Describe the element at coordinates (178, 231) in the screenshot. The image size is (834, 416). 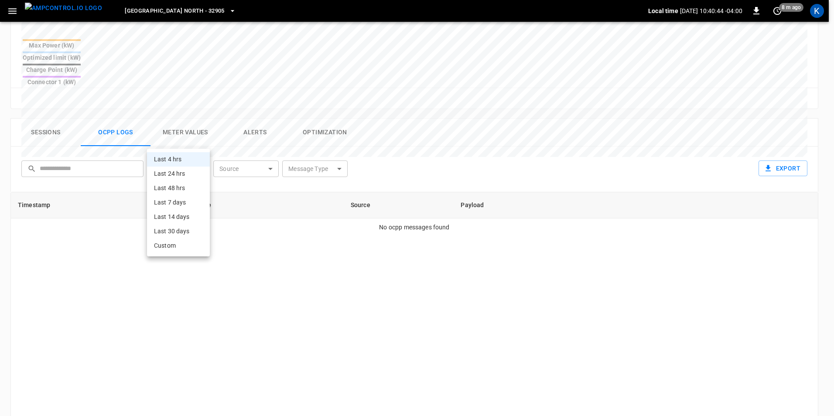
I see `li: Last 30 days` at that location.